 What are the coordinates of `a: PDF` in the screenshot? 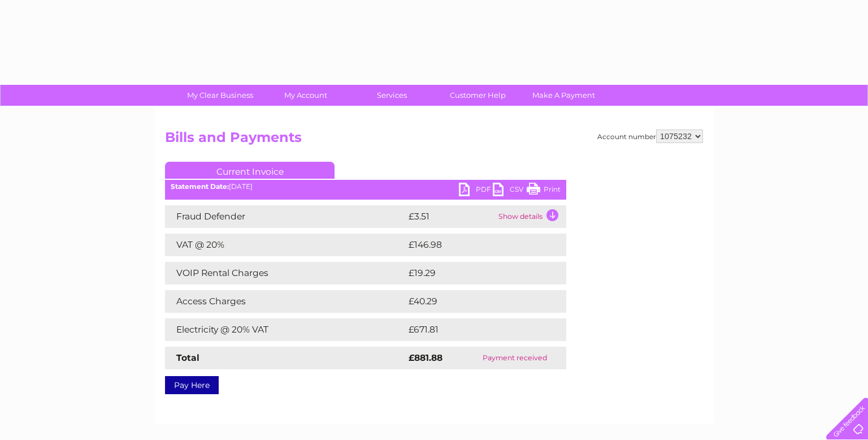 It's located at (476, 190).